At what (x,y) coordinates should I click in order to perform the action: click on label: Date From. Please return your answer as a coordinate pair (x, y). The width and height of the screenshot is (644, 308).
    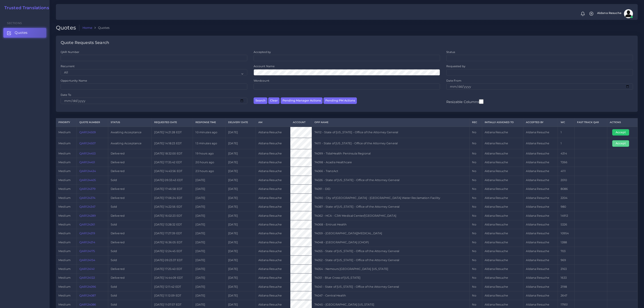
    Looking at the image, I should click on (454, 80).